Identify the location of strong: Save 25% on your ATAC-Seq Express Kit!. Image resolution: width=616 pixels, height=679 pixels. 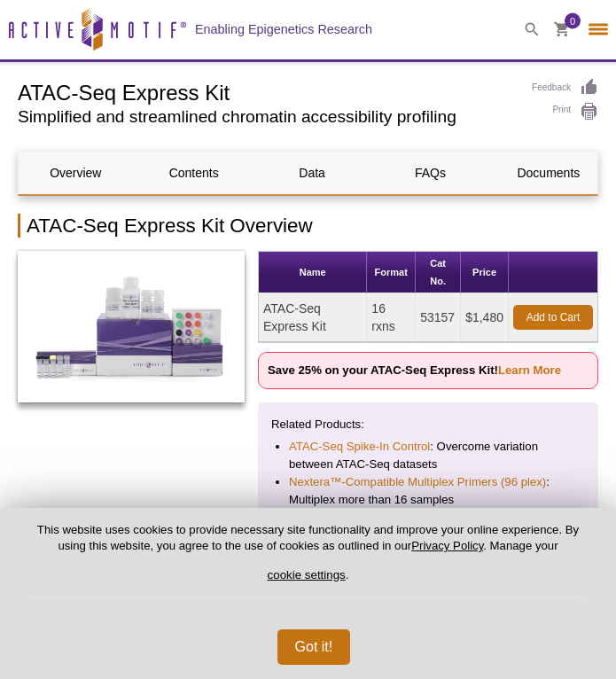
(414, 370).